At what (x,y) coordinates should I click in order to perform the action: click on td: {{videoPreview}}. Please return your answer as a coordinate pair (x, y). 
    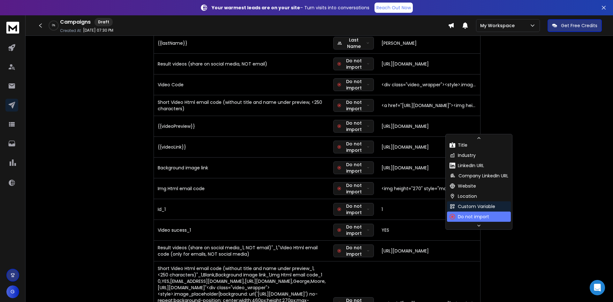
    Looking at the image, I should click on (242, 126).